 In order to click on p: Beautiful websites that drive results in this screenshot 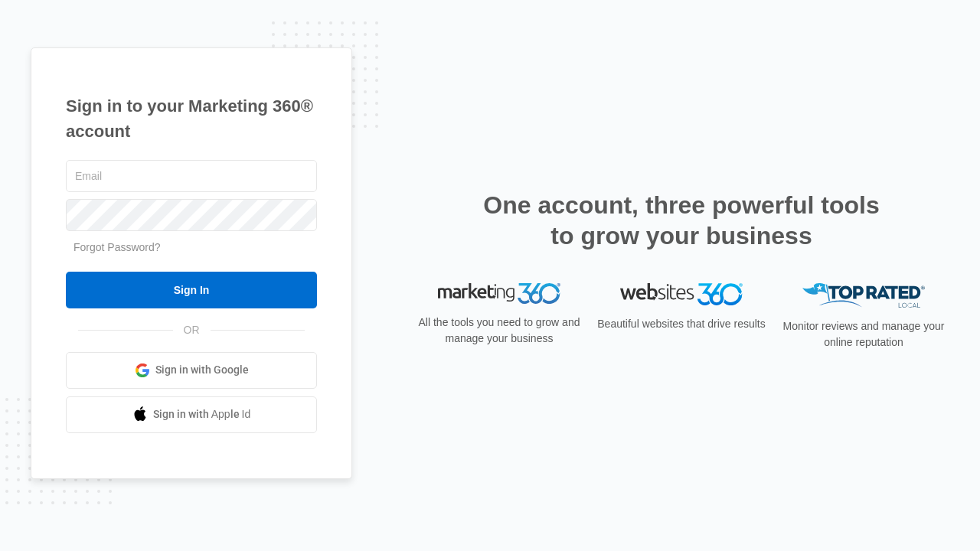, I will do `click(682, 324)`.